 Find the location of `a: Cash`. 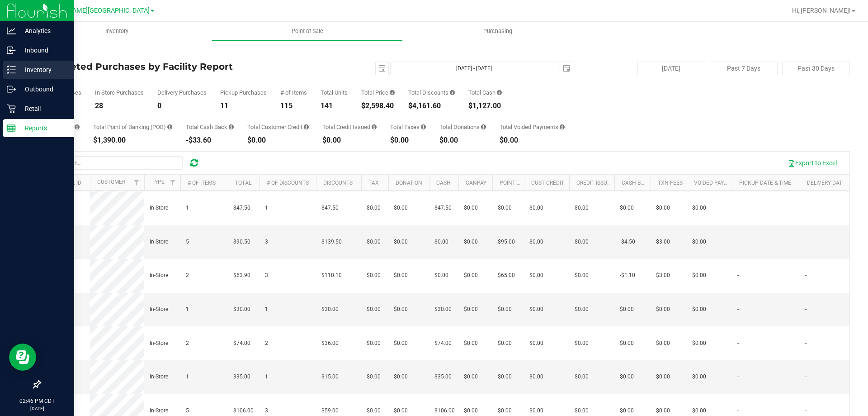

a: Cash is located at coordinates (444, 183).